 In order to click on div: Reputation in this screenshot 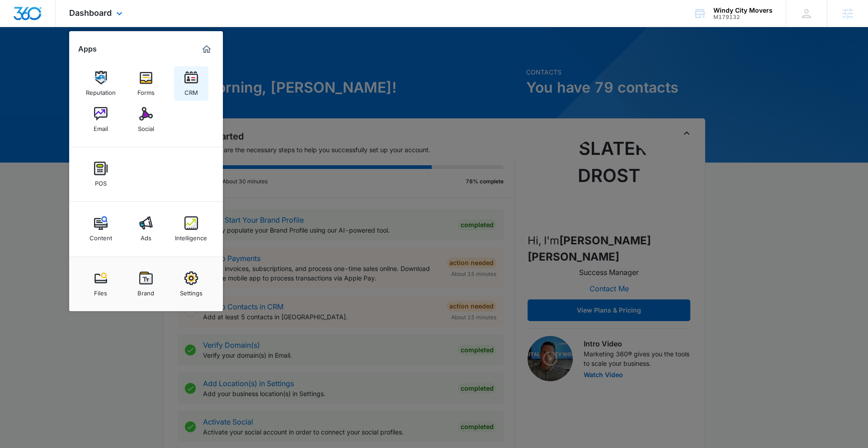, I will do `click(101, 91)`.